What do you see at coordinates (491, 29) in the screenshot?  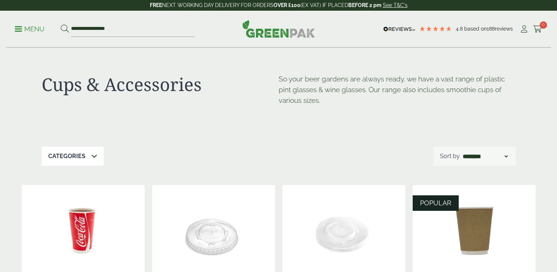 I see `span: 188` at bounding box center [491, 29].